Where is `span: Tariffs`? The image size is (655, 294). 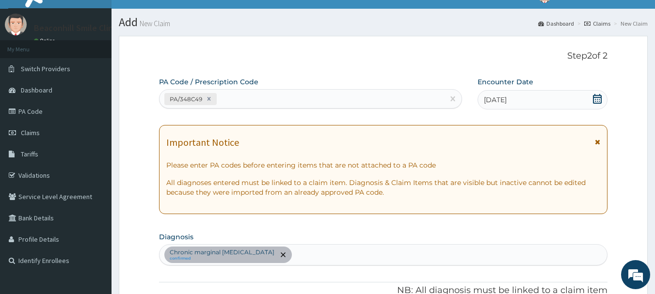 span: Tariffs is located at coordinates (30, 154).